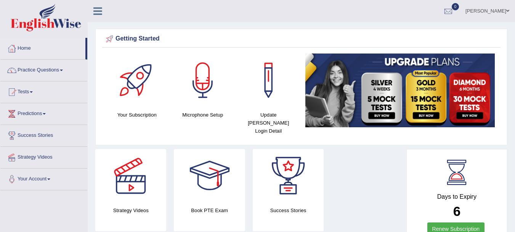 This screenshot has width=515, height=232. I want to click on h4: Strategy Videos, so click(131, 210).